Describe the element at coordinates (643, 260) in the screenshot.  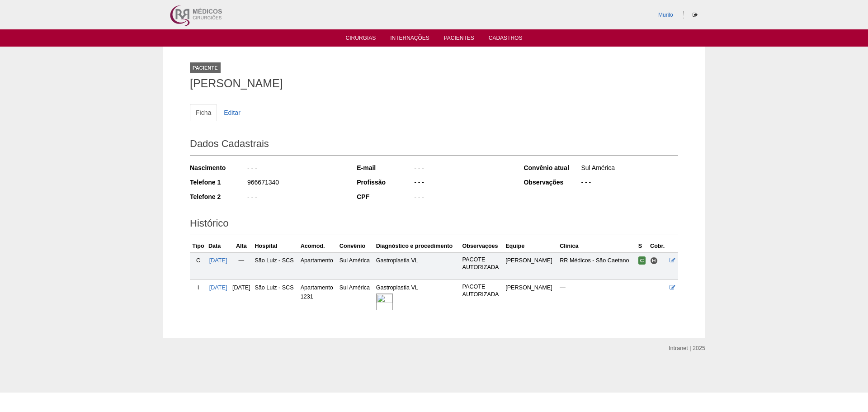
I see `span: Confirmada` at that location.